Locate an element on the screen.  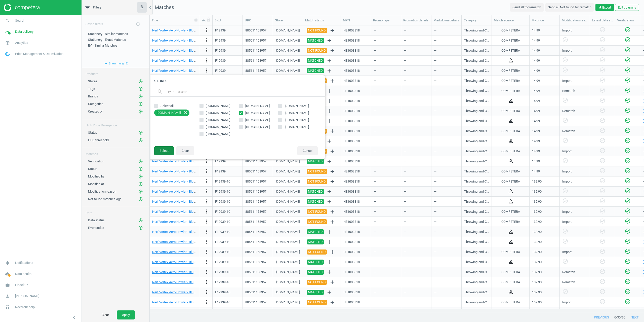
i: headset_mic is located at coordinates (7, 307).